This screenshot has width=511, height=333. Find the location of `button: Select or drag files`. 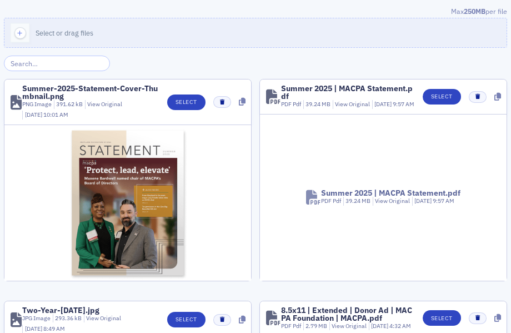

button: Select or drag files is located at coordinates (256, 33).